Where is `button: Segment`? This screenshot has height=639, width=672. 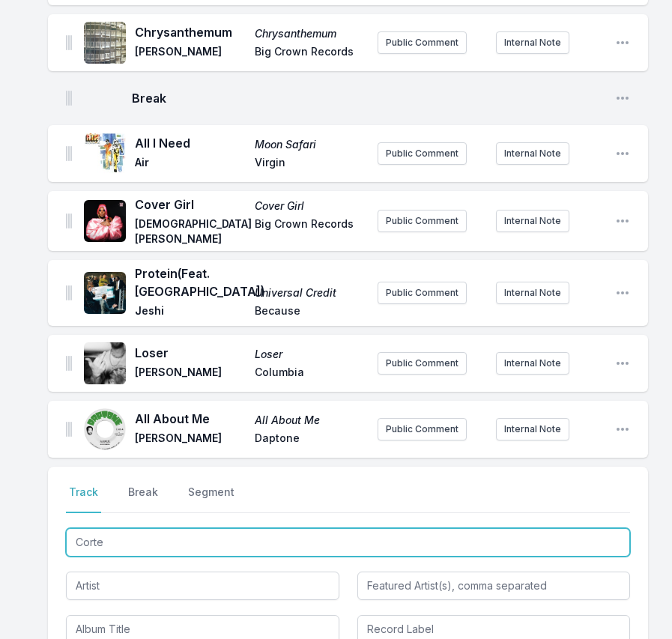
button: Segment is located at coordinates (212, 499).